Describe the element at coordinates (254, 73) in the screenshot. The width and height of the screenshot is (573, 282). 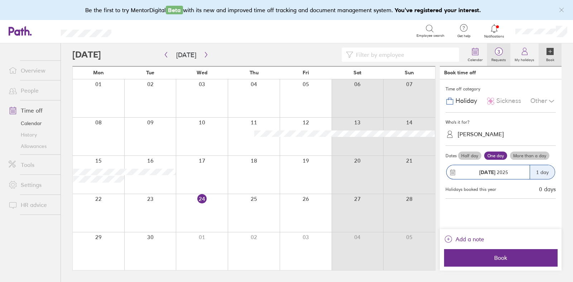
I see `span: Thu` at that location.